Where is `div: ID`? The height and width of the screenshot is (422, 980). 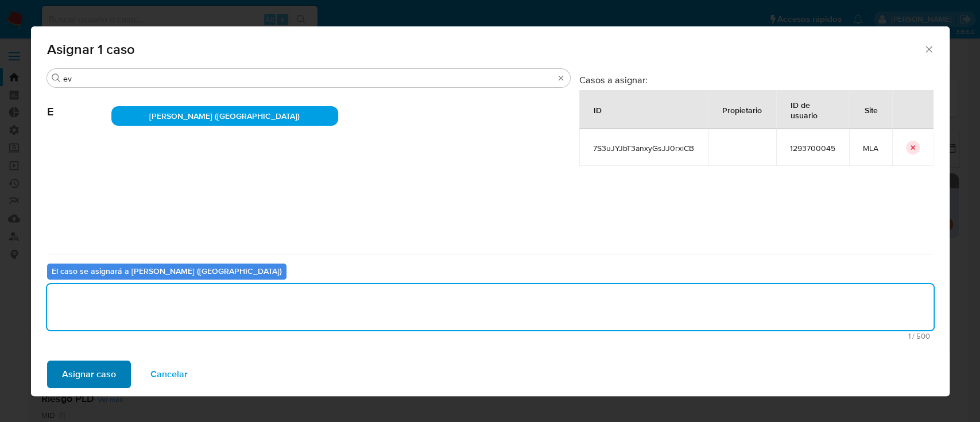 div: ID is located at coordinates (597, 109).